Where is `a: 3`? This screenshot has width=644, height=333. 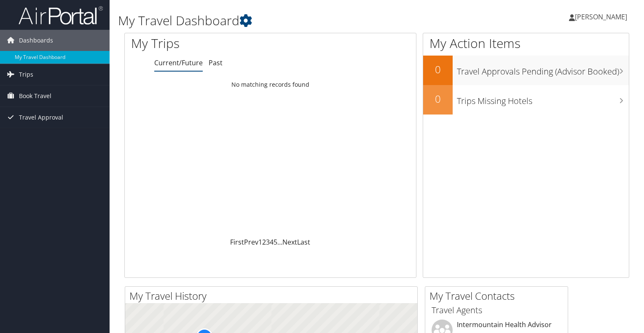
a: 3 is located at coordinates (267, 242).